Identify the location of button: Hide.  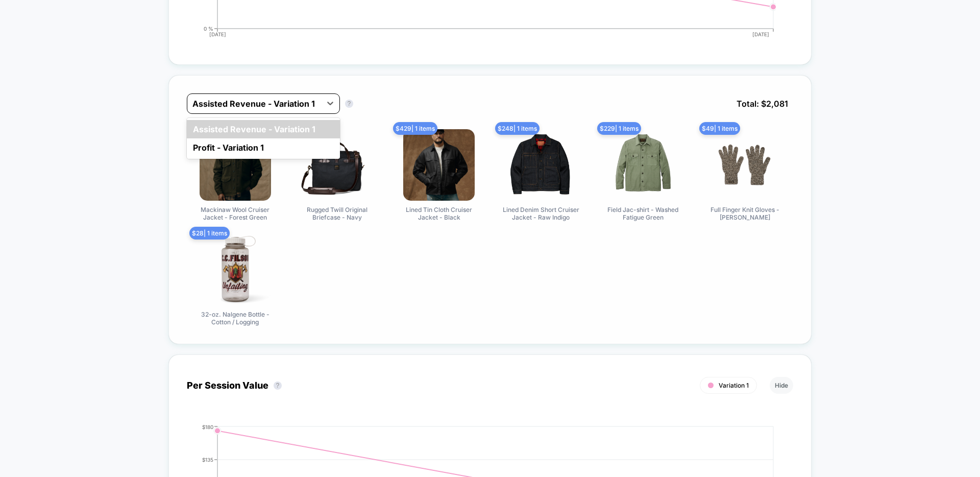
(782, 385).